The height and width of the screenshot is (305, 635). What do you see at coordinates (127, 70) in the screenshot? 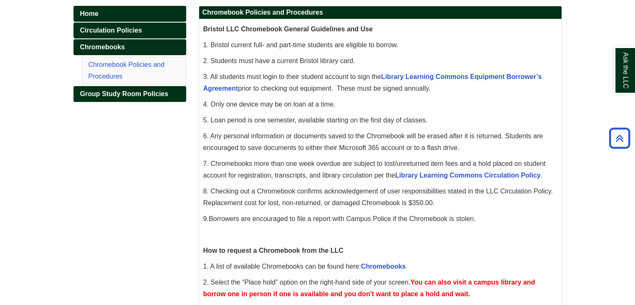
I see `a: Chromebook Policies and Procedures` at bounding box center [127, 70].